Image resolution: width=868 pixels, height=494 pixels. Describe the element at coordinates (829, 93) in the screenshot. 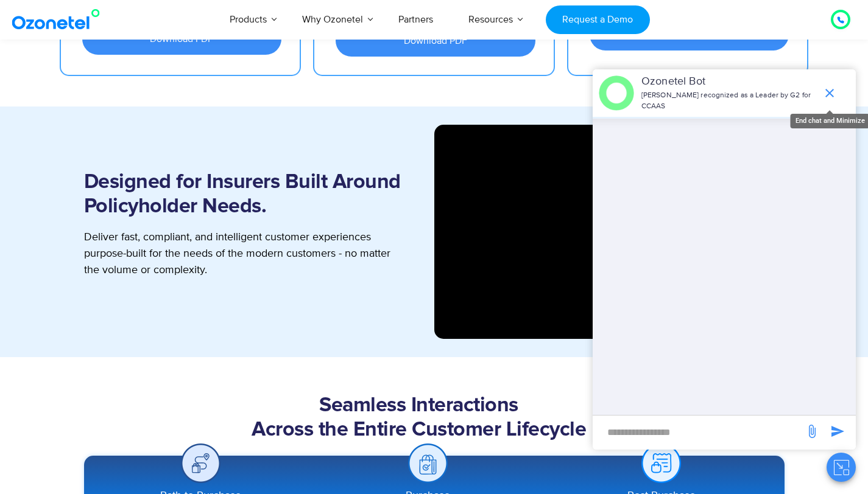

I see `span: end chat or minimize` at that location.